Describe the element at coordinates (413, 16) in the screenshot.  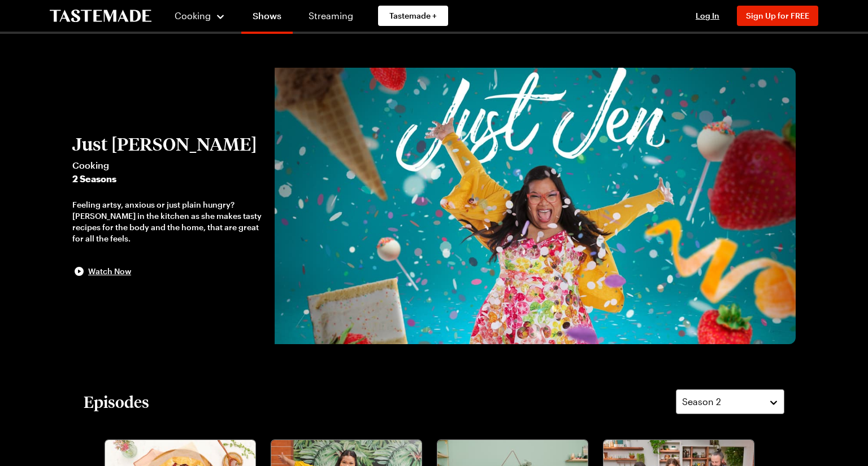
I see `a: Tastemade +` at that location.